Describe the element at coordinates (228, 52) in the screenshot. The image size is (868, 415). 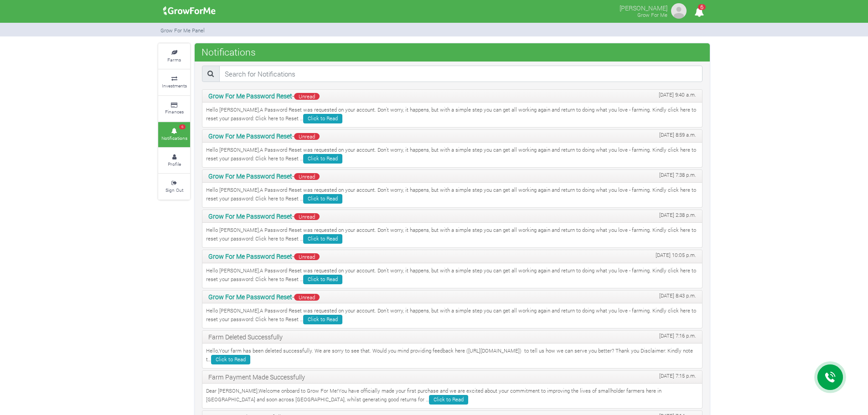
I see `span: Notifications` at that location.